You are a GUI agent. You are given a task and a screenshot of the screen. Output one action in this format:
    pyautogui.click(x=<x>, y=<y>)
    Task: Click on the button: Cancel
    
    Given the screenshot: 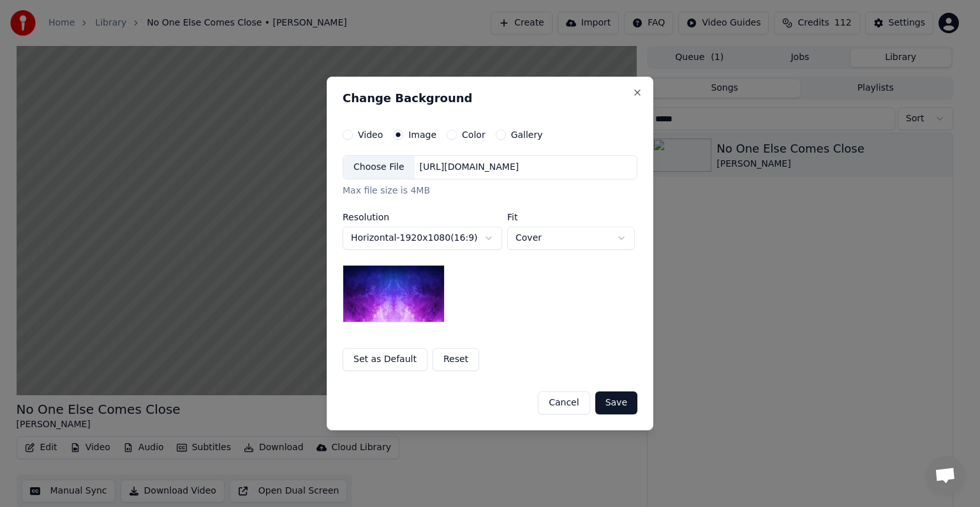 What is the action you would take?
    pyautogui.click(x=563, y=403)
    